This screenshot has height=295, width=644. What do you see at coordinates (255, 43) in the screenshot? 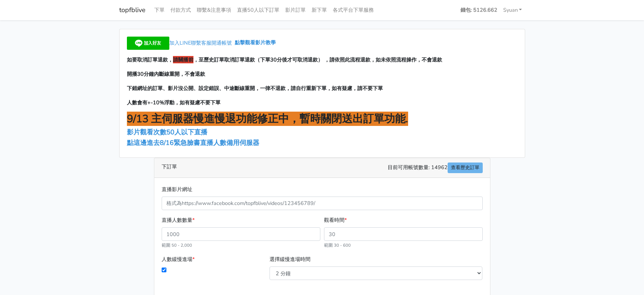
I see `a: 點擊觀看影片教學` at bounding box center [255, 43].